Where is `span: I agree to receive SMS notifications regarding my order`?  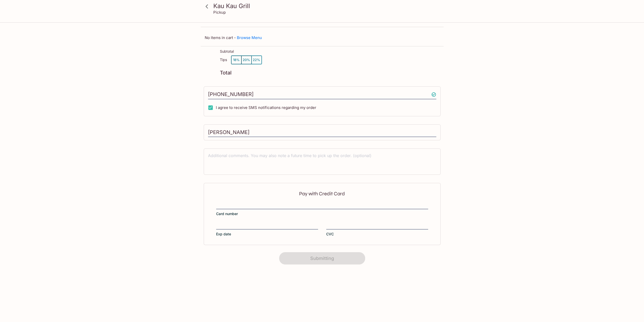
span: I agree to receive SMS notifications regarding my order is located at coordinates (266, 107).